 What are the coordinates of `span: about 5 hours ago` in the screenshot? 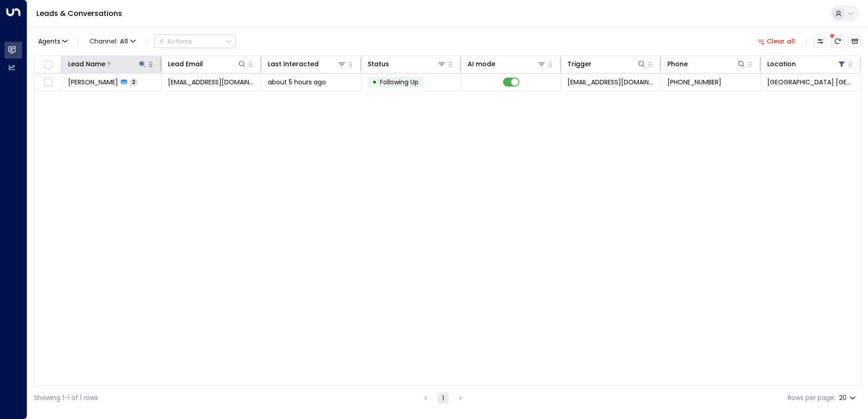 It's located at (297, 82).